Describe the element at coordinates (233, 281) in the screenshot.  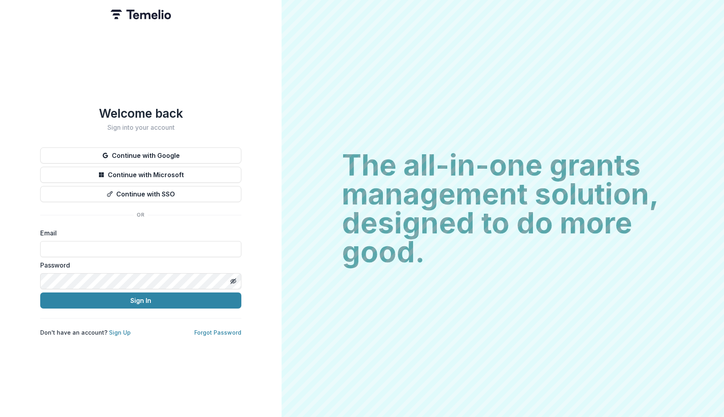
I see `button: Toggle password visibility` at that location.